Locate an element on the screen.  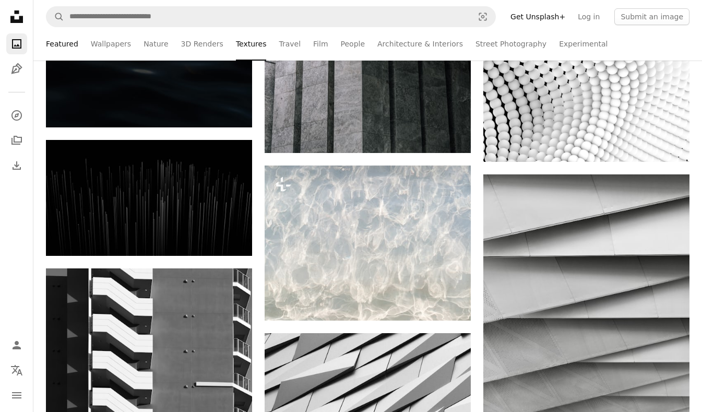
img: Reflections of light shimmer on the water. is located at coordinates (368, 243).